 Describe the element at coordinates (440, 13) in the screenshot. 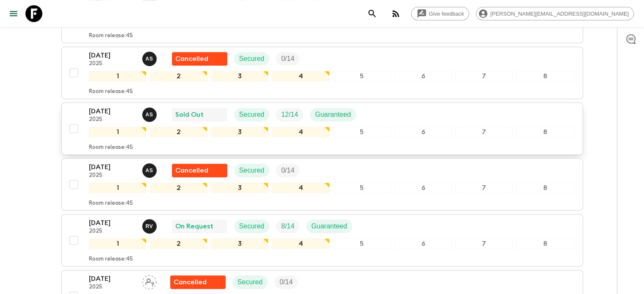

I see `a: Give feedback` at that location.